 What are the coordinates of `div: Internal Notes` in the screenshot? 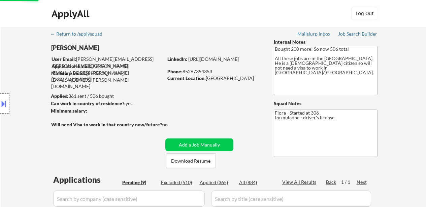 It's located at (325, 42).